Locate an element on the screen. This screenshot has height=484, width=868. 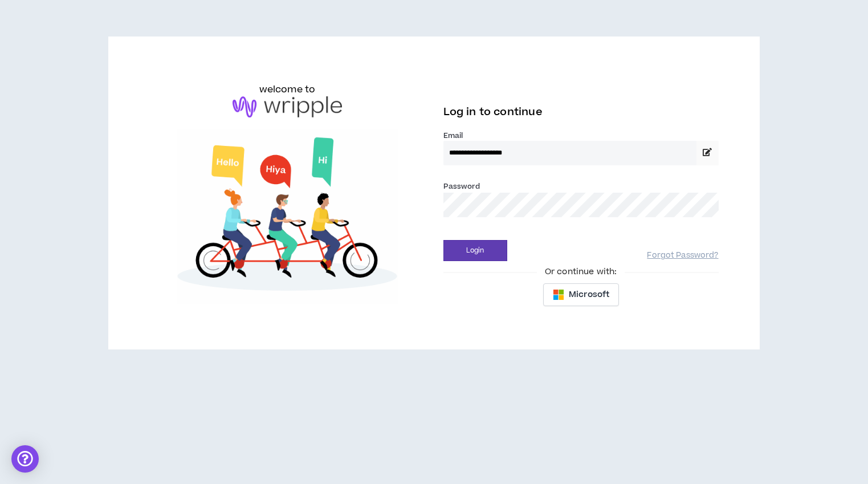
span: Or continue with: is located at coordinates (580, 272).